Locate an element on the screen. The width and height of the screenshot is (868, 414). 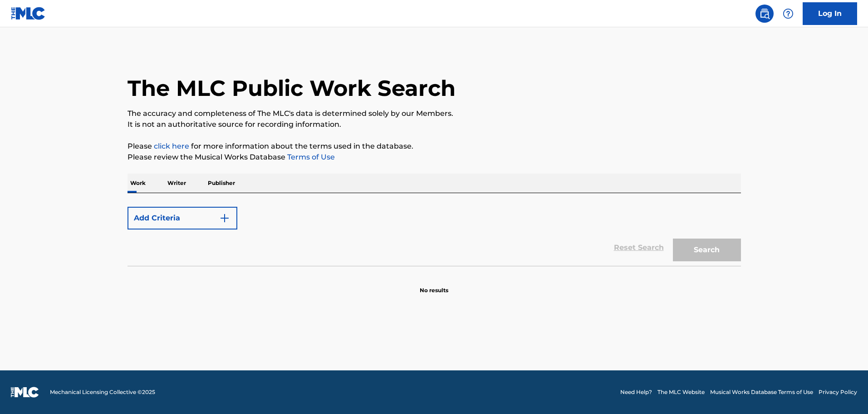
img: help is located at coordinates (788, 14).